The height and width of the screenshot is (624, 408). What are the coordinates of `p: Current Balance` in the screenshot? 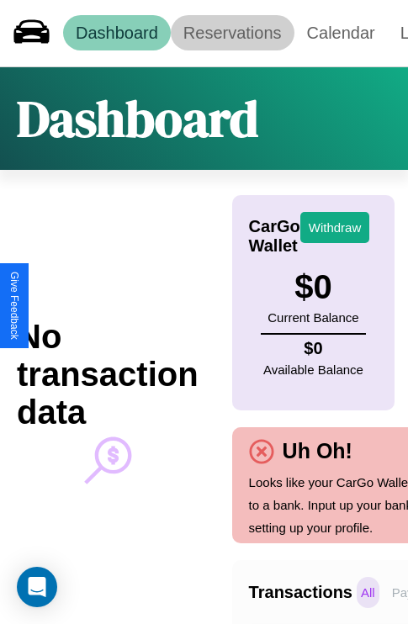 It's located at (313, 317).